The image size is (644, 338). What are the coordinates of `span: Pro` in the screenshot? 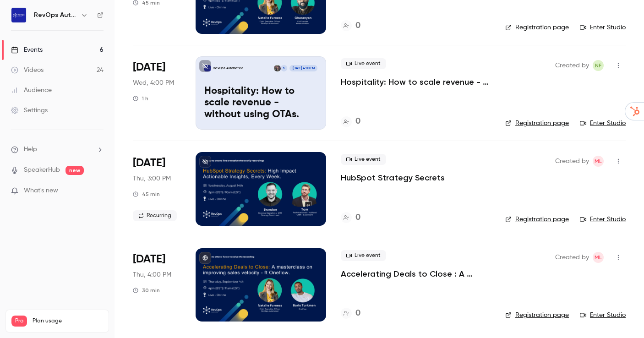 It's located at (19, 321).